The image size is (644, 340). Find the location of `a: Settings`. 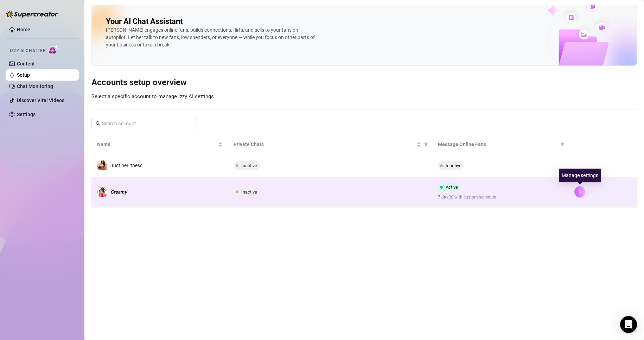

a: Settings is located at coordinates (26, 114).